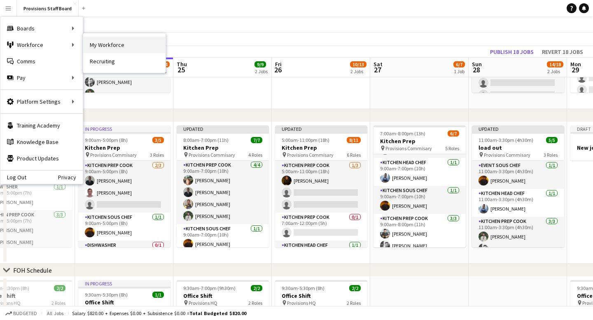 This screenshot has width=593, height=320. I want to click on a: Knowledge Base, so click(42, 142).